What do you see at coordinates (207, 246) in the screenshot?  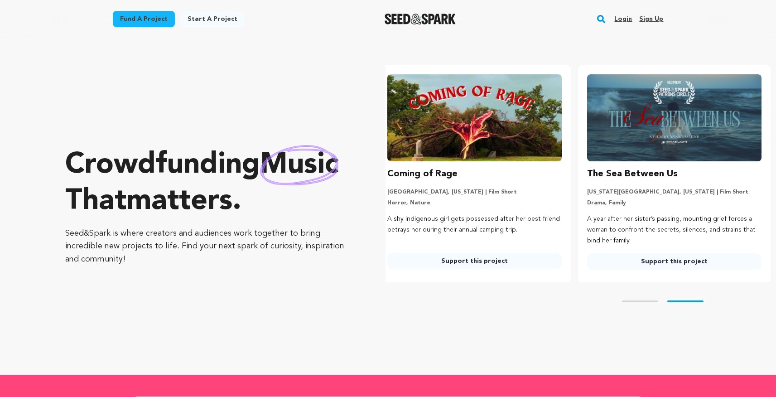 I see `p: Seed&Spark is where creators and audiences work together to bring incredible new projects to life...` at bounding box center [207, 246].